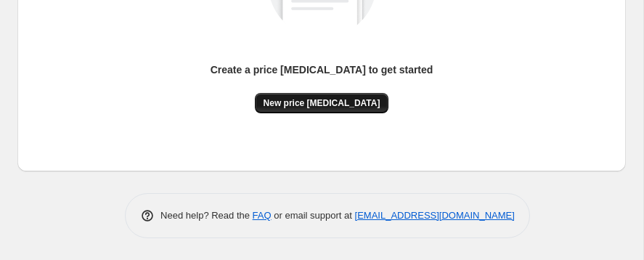  What do you see at coordinates (206, 215) in the screenshot?
I see `span: Need help? Read the` at bounding box center [206, 215].